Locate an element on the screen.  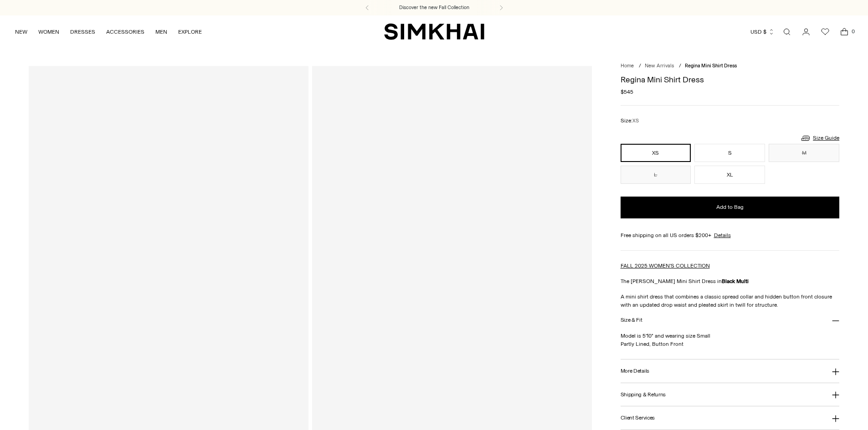
button: Size & Fit is located at coordinates (730, 320).